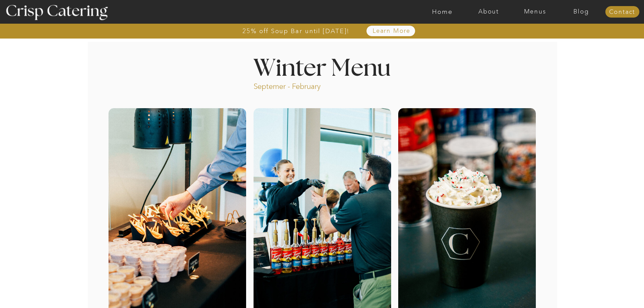 This screenshot has width=644, height=308. I want to click on h1: Winter Menu, so click(322, 66).